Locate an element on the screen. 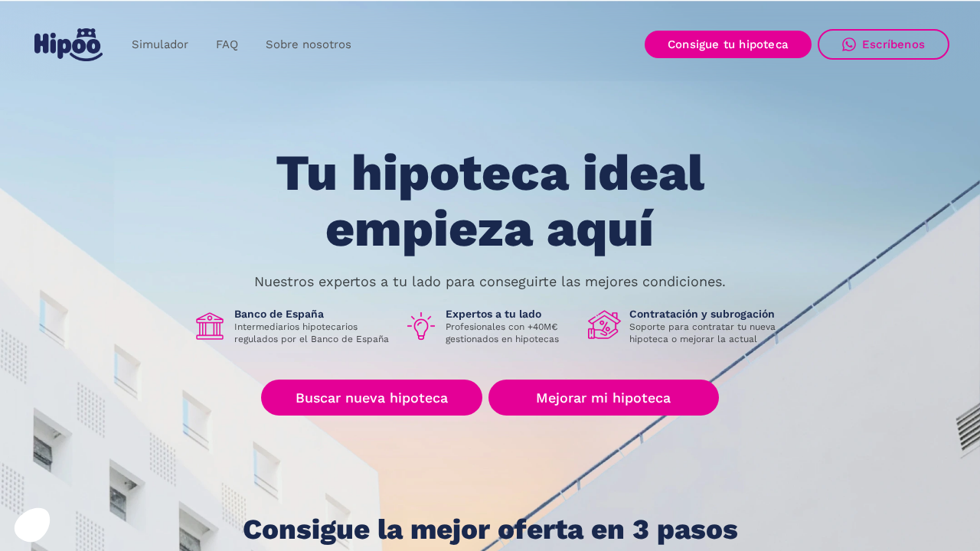 This screenshot has height=551, width=980. a: Consigue tu hipoteca is located at coordinates (728, 44).